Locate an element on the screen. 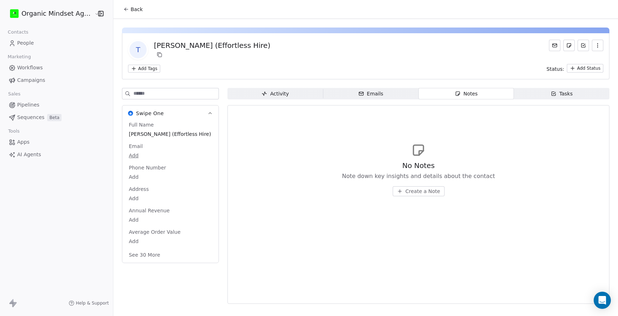  span: Create a Note is located at coordinates (423, 191).